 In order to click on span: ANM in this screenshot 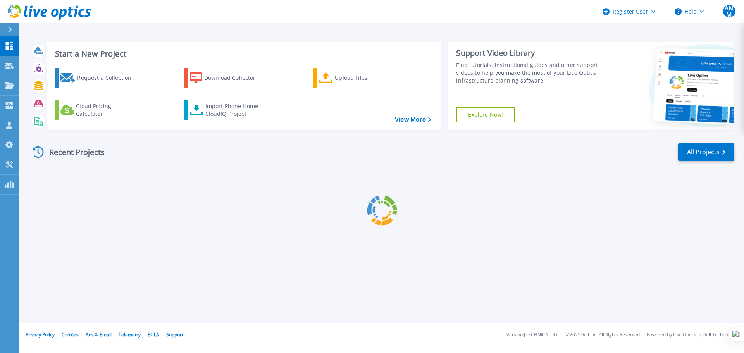, I will do `click(730, 11)`.